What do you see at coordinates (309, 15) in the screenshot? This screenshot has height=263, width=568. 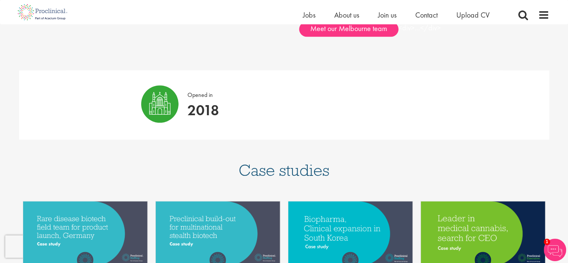 I see `a: Jobs` at bounding box center [309, 15].